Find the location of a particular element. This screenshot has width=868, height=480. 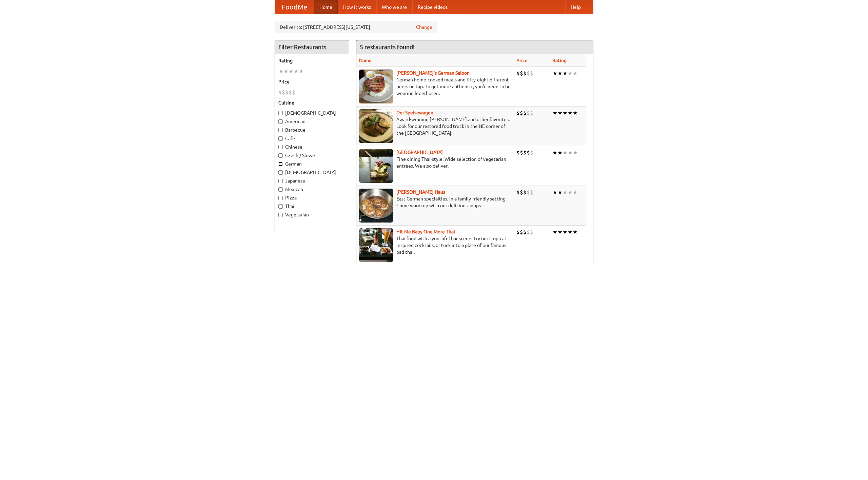

h4: Filter Restaurants is located at coordinates (312, 47).